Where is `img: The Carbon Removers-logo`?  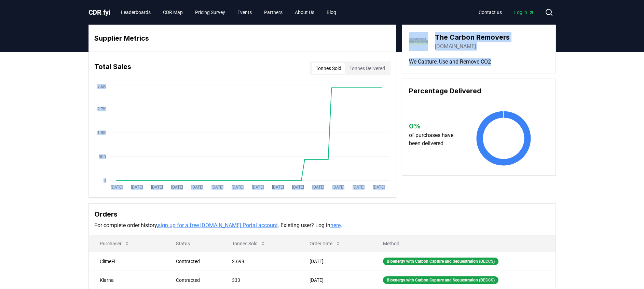
img: The Carbon Removers-logo is located at coordinates (418, 42).